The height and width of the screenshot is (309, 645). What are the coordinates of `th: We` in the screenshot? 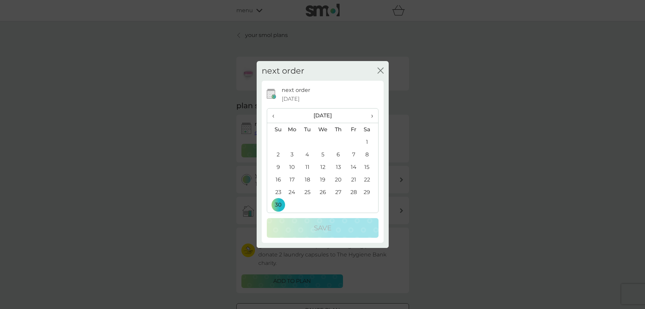 It's located at (323, 129).